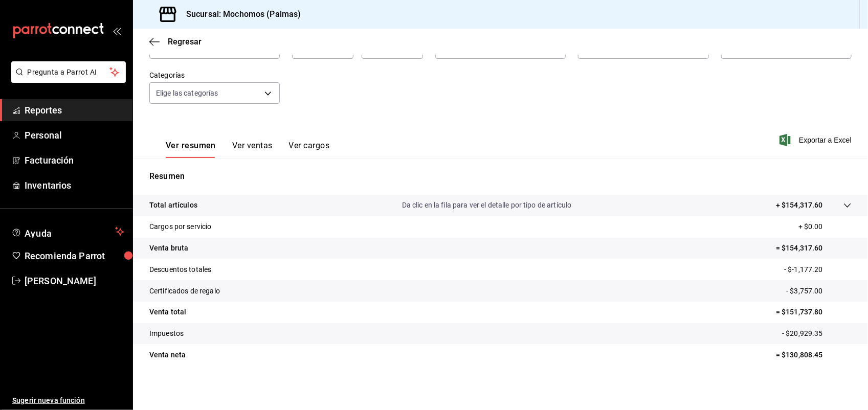  What do you see at coordinates (175, 41) in the screenshot?
I see `button: Regresar` at bounding box center [175, 41].